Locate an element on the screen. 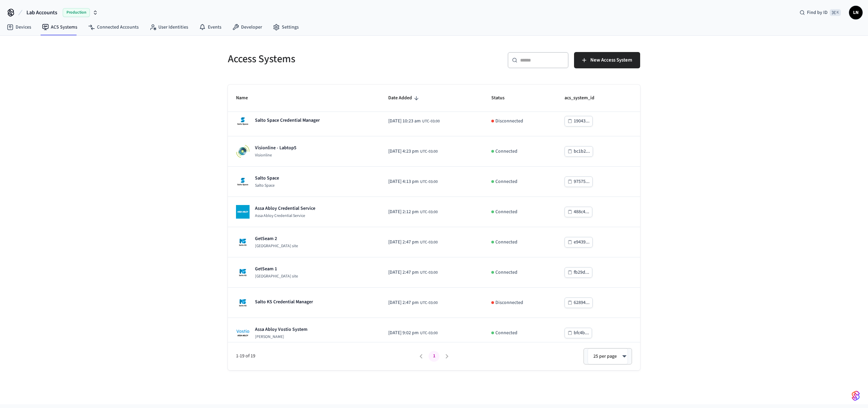 This screenshot has width=868, height=408. button: 62894... is located at coordinates (579, 302).